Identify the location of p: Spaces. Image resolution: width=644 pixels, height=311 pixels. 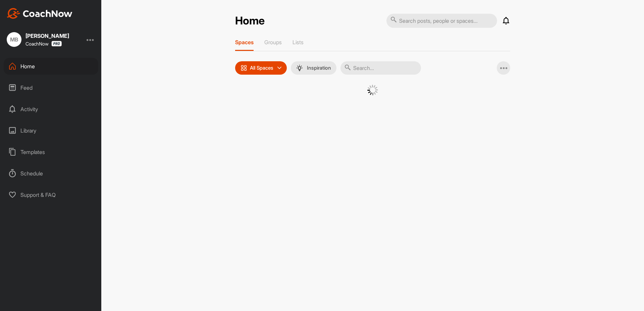
(244, 42).